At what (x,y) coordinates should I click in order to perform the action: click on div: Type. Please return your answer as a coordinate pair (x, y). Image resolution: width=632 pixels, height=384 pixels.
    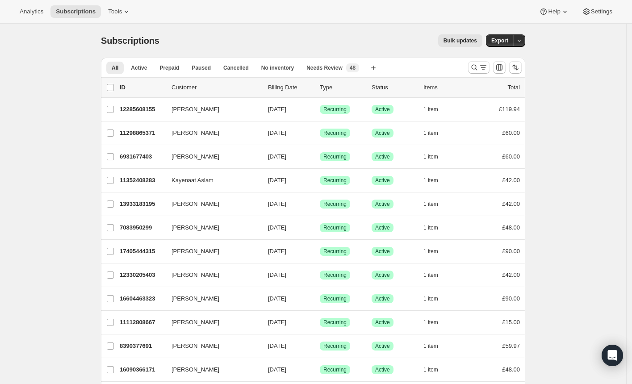
    Looking at the image, I should click on (342, 88).